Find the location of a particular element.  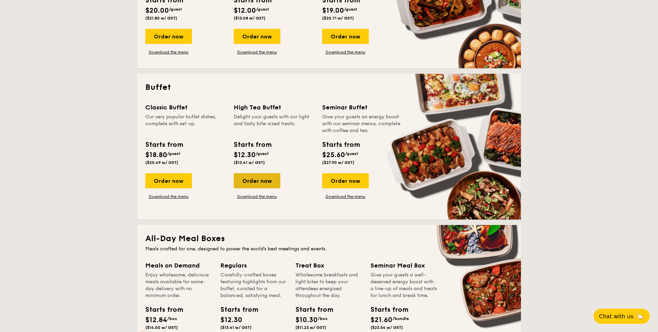

div: Give your guests a well-deserved energy boost with a line-up of meals and treats for lunch and br... is located at coordinates (404, 285).